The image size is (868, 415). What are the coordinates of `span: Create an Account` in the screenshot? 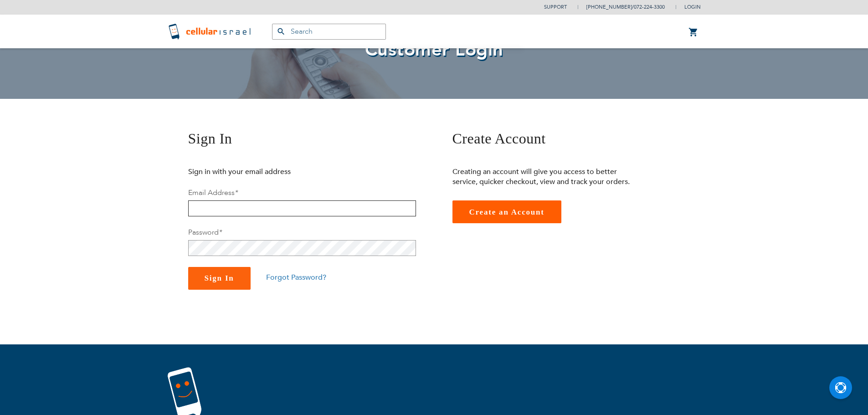 It's located at (507, 212).